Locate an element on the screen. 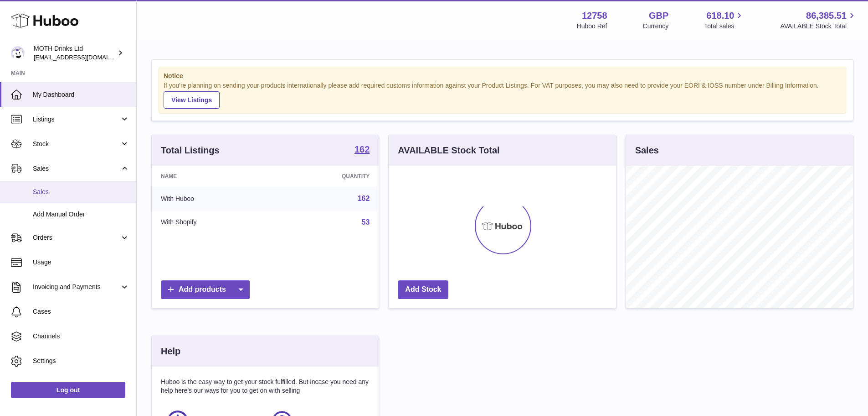 Image resolution: width=868 pixels, height=416 pixels. span: Cases is located at coordinates (82, 312).